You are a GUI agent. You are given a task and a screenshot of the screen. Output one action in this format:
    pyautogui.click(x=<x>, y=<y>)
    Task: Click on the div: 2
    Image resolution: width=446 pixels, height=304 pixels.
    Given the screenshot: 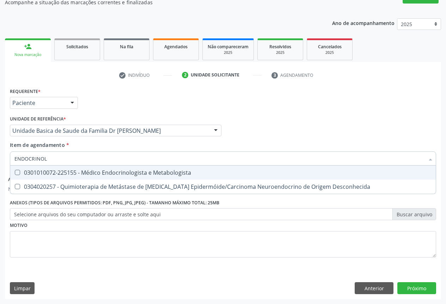 What is the action you would take?
    pyautogui.click(x=185, y=75)
    